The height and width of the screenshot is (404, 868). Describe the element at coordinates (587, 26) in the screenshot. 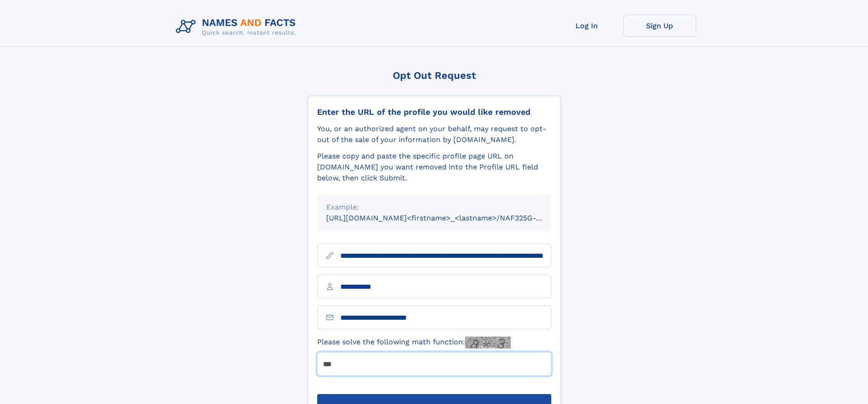

I see `a: Log In` at that location.